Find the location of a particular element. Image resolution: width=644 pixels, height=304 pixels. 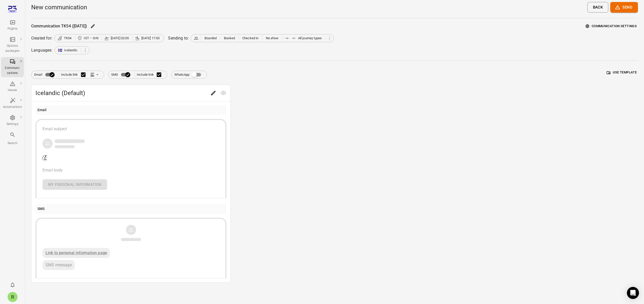

div: Languages: is located at coordinates (42, 50).